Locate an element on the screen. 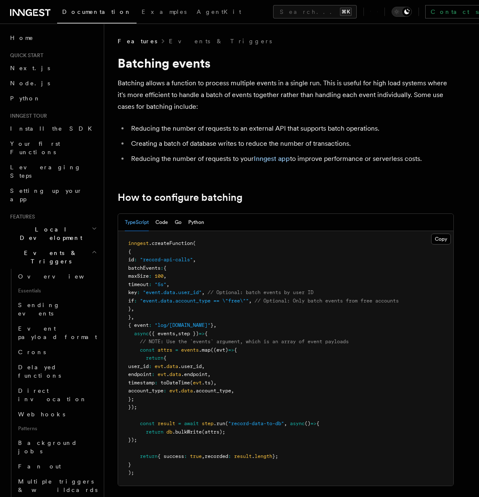  span: Leveraging Steps is located at coordinates (45, 172).